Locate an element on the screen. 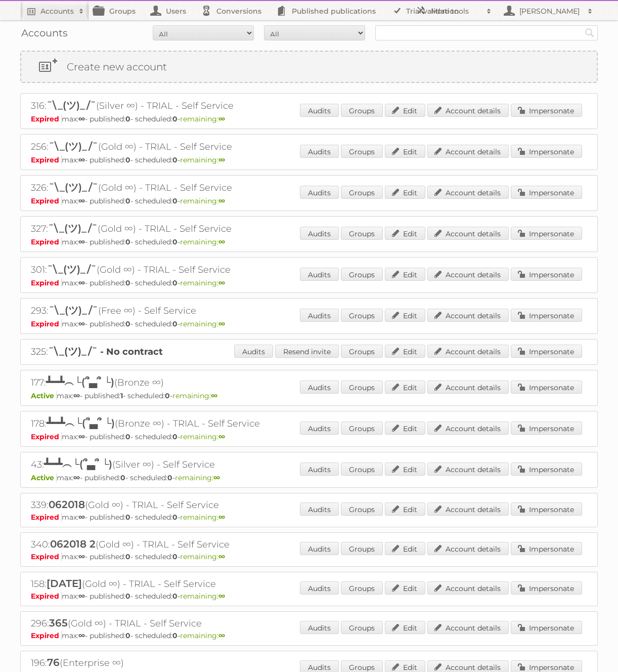 This screenshot has height=672, width=618. a: Accounts is located at coordinates (54, 11).